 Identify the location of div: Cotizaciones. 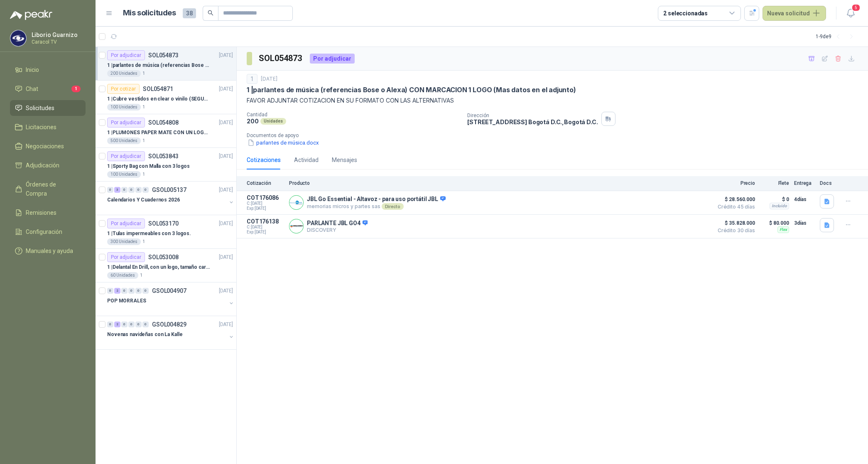
(264, 160).